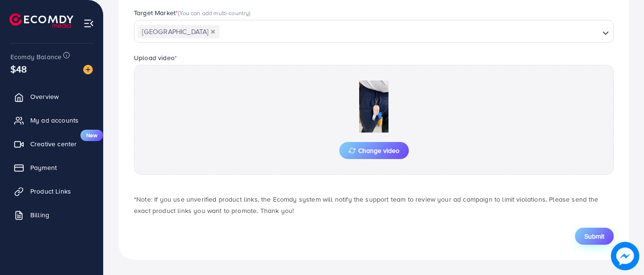  Describe the element at coordinates (18, 69) in the screenshot. I see `span: $48` at that location.